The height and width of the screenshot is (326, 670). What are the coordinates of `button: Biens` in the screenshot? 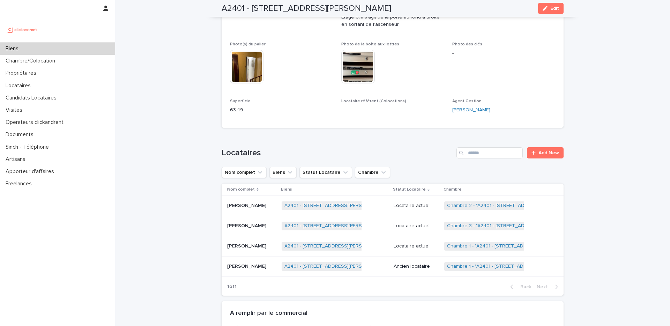 It's located at (283, 172).